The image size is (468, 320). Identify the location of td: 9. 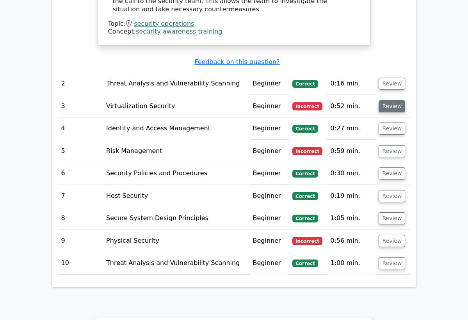
(81, 241).